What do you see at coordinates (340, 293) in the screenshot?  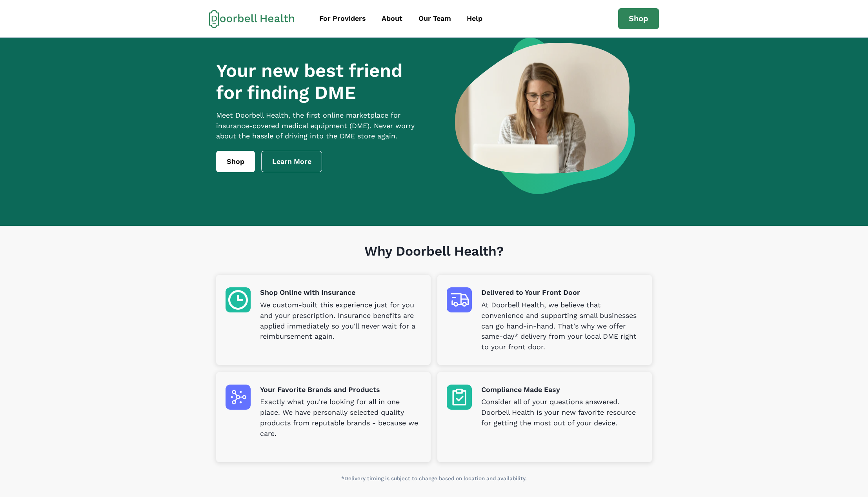 I see `p: Shop Online with Insurance` at bounding box center [340, 293].